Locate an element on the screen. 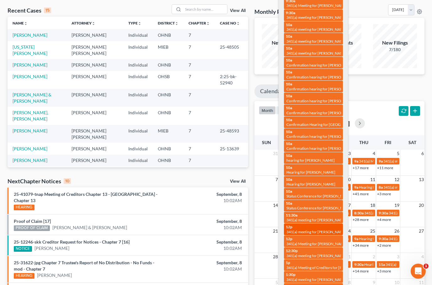 Image resolution: width=432 pixels, height=285 pixels. a: +41 more is located at coordinates (360, 193).